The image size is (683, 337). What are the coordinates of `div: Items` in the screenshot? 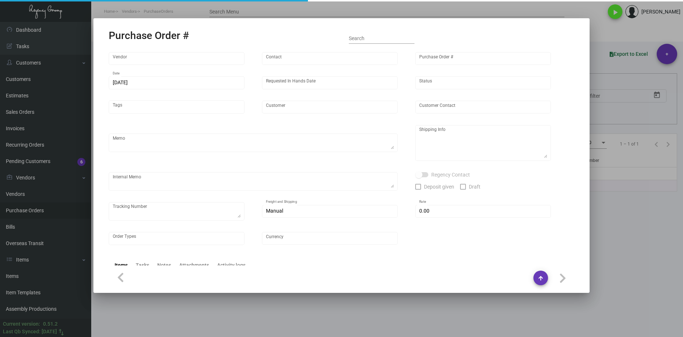 It's located at (121, 265).